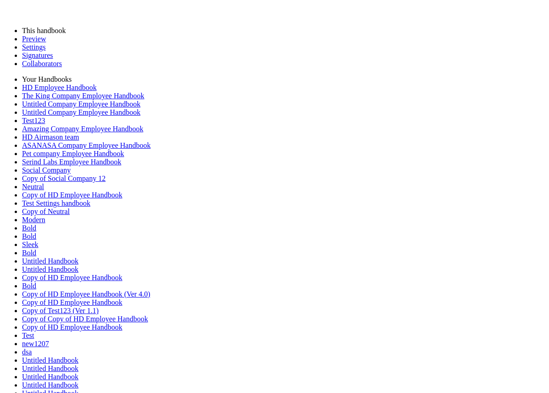 This screenshot has height=393, width=549. What do you see at coordinates (30, 244) in the screenshot?
I see `a: Sleek` at bounding box center [30, 244].